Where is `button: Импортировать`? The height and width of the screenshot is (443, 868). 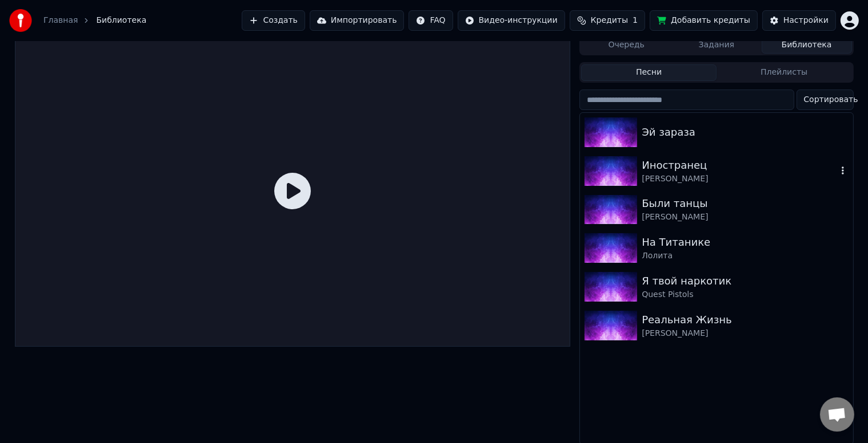 button: Импортировать is located at coordinates (357, 20).